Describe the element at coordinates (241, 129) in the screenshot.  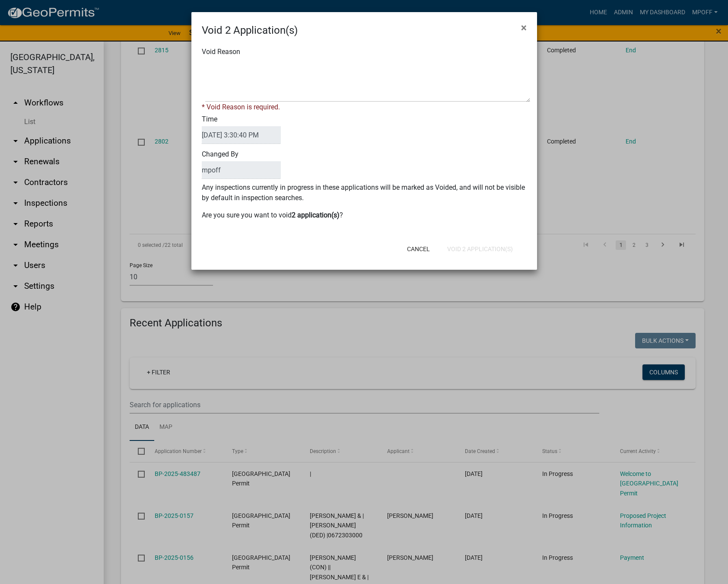
I see `label: Time` at that location.